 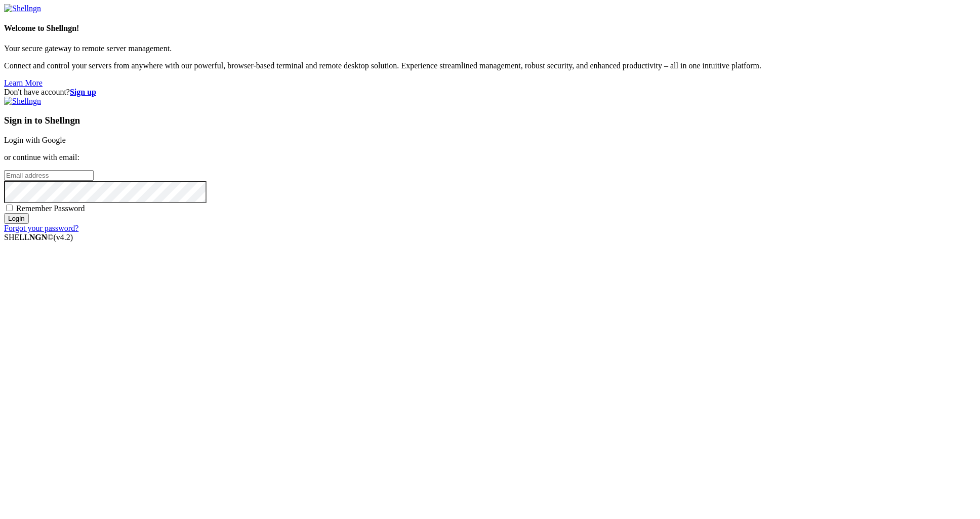 I want to click on div: Don't have account?, so click(x=490, y=92).